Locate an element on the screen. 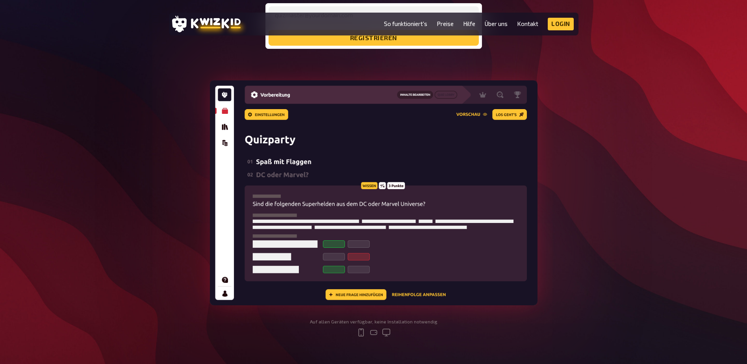 The width and height of the screenshot is (747, 364). a: Login is located at coordinates (561, 24).